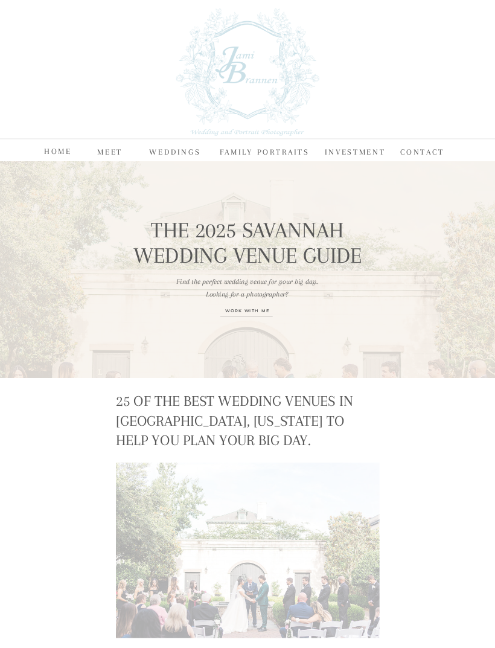 The image size is (495, 648). I want to click on a: MEET, so click(110, 151).